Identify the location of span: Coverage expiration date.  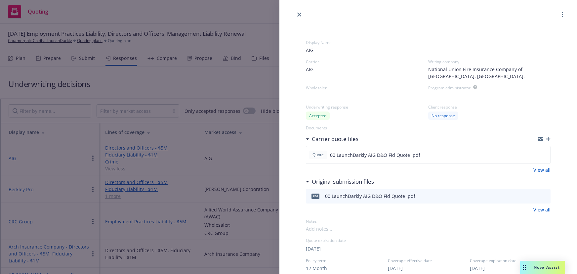
(510, 260).